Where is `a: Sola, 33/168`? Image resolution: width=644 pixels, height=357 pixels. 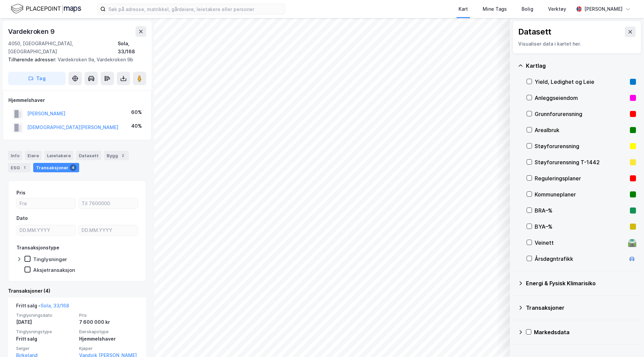
a: Sola, 33/168 is located at coordinates (55, 305).